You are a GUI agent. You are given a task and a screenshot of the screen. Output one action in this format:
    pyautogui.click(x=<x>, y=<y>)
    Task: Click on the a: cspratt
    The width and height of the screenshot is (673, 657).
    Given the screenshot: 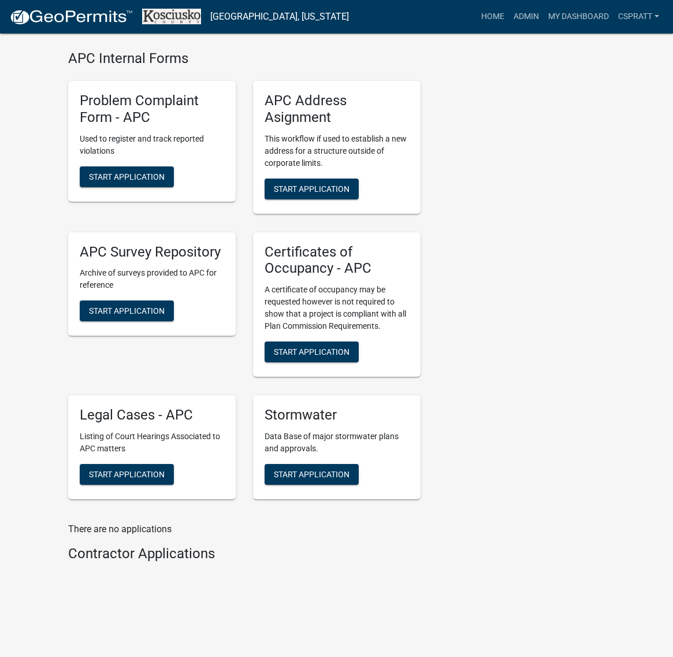 What is the action you would take?
    pyautogui.click(x=638, y=17)
    